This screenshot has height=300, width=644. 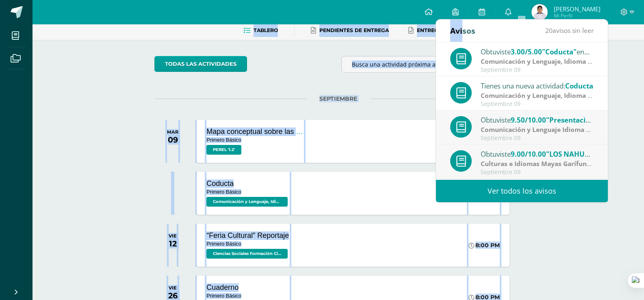 What do you see at coordinates (577, 15) in the screenshot?
I see `span: Mi Perfil` at bounding box center [577, 15].